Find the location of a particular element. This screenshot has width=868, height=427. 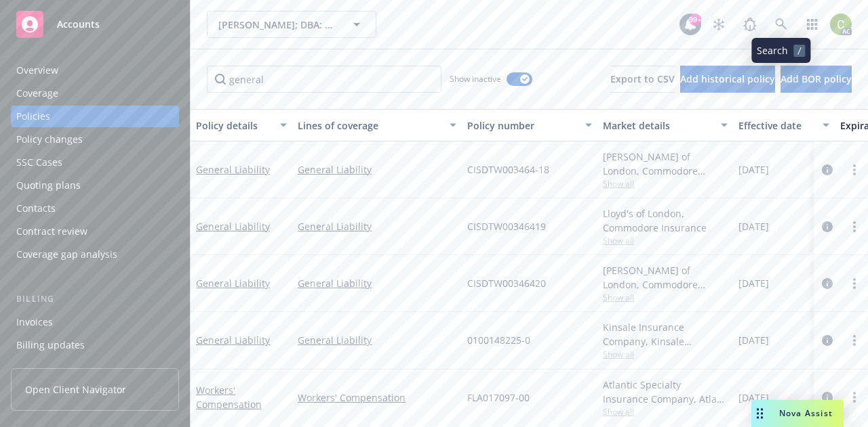

span: CISDTW00346420 is located at coordinates (507, 283).